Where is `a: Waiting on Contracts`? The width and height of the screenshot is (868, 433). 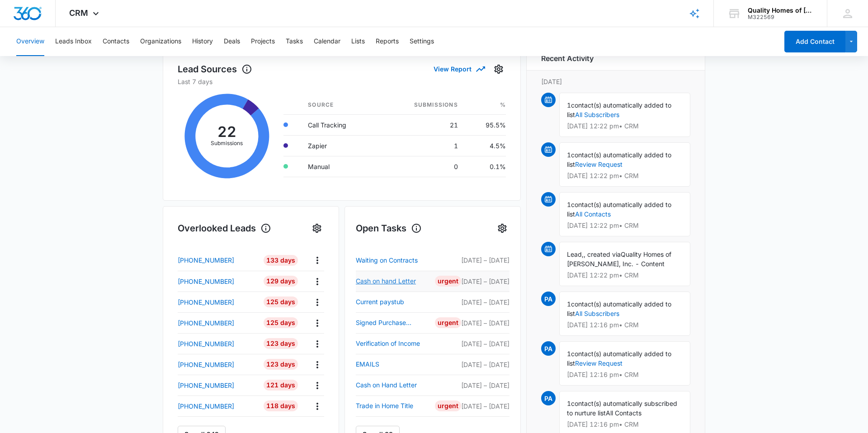
a: Waiting on Contracts is located at coordinates (396, 261).